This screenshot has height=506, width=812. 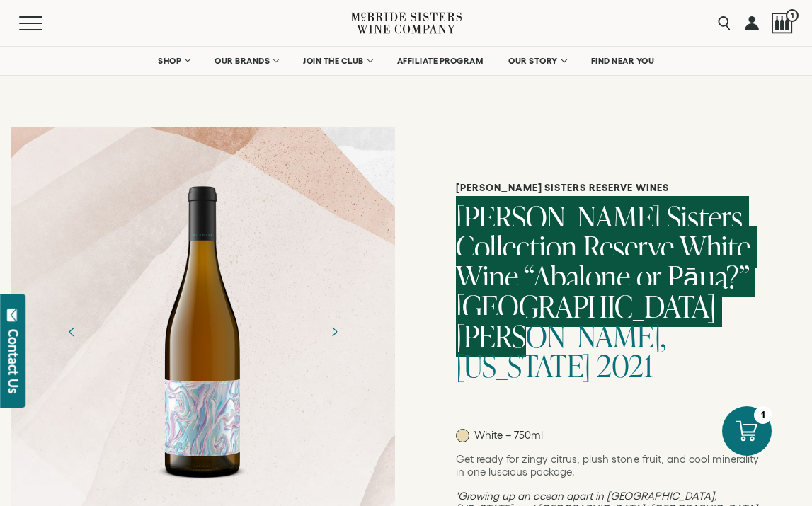 What do you see at coordinates (440, 61) in the screenshot?
I see `span: AFFILIATE PROGRAM` at bounding box center [440, 61].